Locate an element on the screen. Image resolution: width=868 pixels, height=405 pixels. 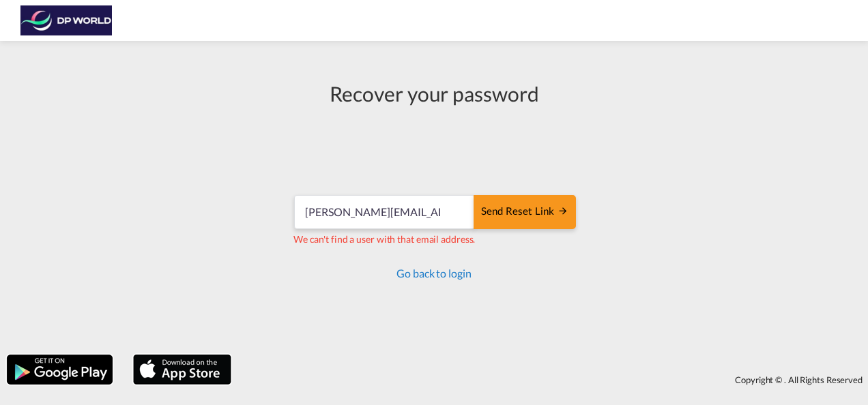
div: Recover your password is located at coordinates (434, 94).